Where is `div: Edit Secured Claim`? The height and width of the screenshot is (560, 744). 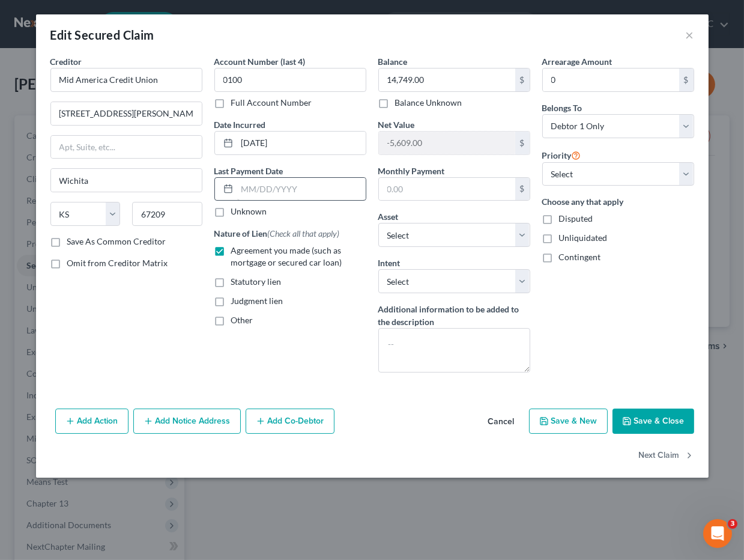 div: Edit Secured Claim is located at coordinates (102, 35).